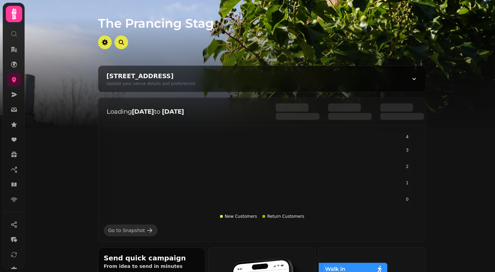 Image resolution: width=495 pixels, height=272 pixels. What do you see at coordinates (407, 137) in the screenshot?
I see `tspan: 4` at bounding box center [407, 137].